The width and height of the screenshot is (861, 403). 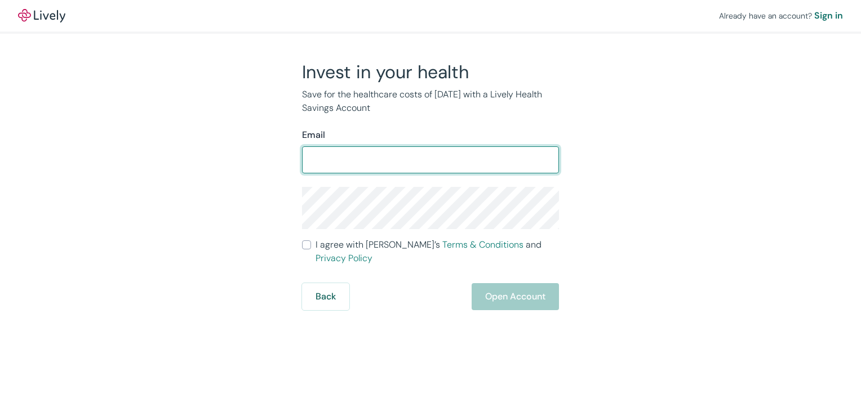 I want to click on div: Sign in, so click(x=828, y=16).